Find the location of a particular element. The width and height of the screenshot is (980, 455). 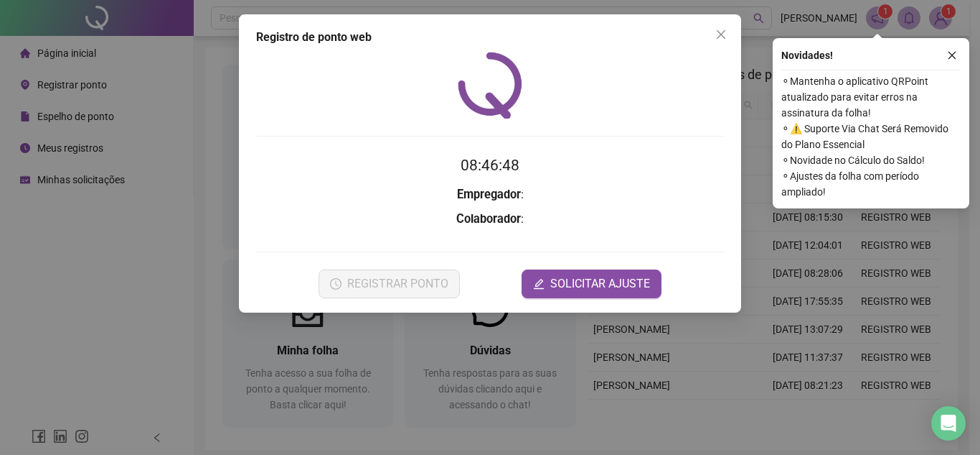

strong: Empregador is located at coordinates (489, 194).